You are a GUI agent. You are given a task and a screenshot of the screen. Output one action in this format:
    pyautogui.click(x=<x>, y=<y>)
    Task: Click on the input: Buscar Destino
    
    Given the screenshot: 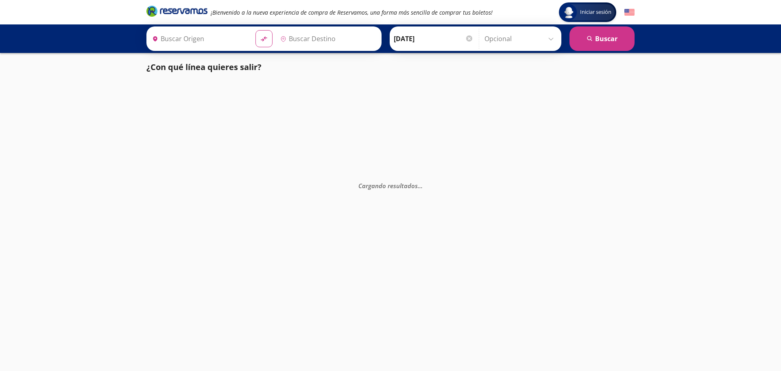 What is the action you would take?
    pyautogui.click(x=327, y=39)
    